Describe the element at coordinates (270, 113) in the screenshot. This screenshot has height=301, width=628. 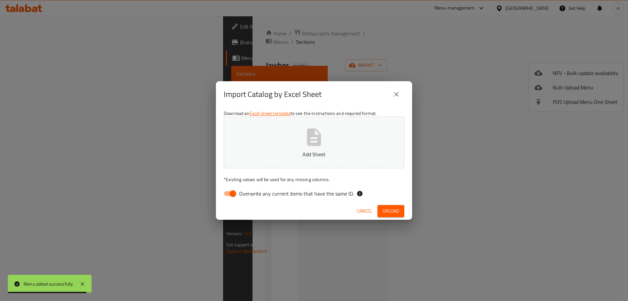
I see `a: Excel sheet template` at that location.